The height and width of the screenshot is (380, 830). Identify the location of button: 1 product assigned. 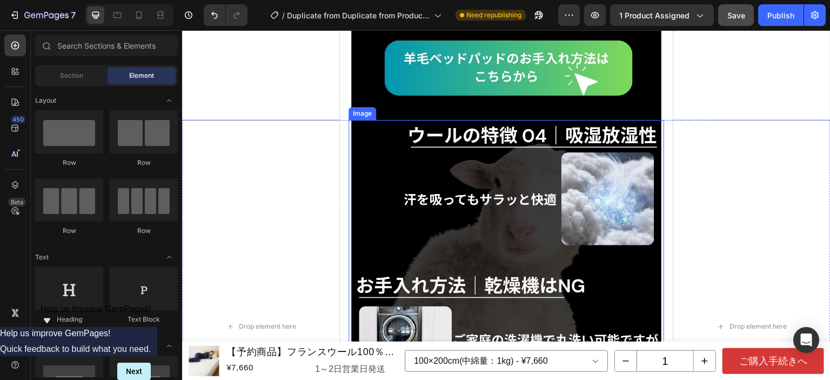
(662, 15).